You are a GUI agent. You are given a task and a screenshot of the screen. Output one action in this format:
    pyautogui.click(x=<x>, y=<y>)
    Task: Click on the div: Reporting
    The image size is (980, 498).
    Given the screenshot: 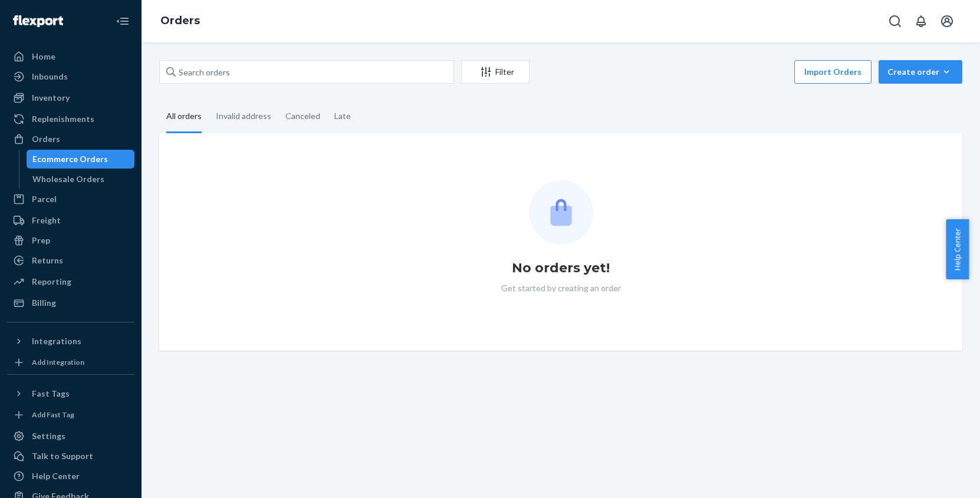 What is the action you would take?
    pyautogui.click(x=51, y=281)
    